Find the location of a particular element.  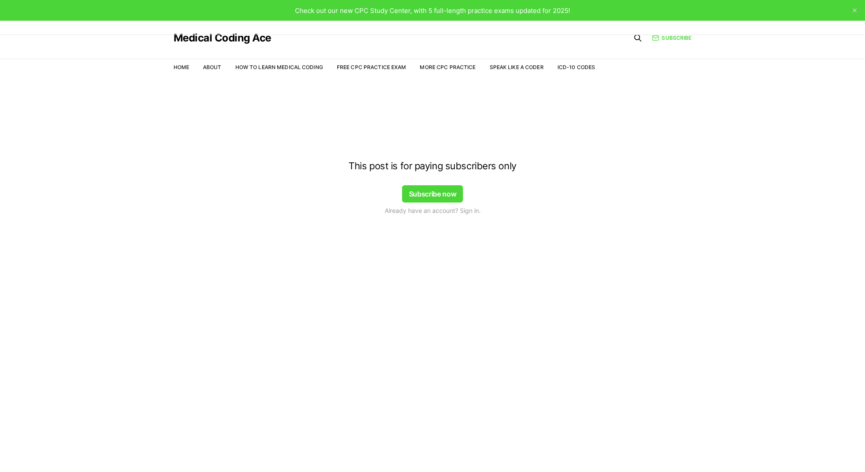

button: close is located at coordinates (855, 10).